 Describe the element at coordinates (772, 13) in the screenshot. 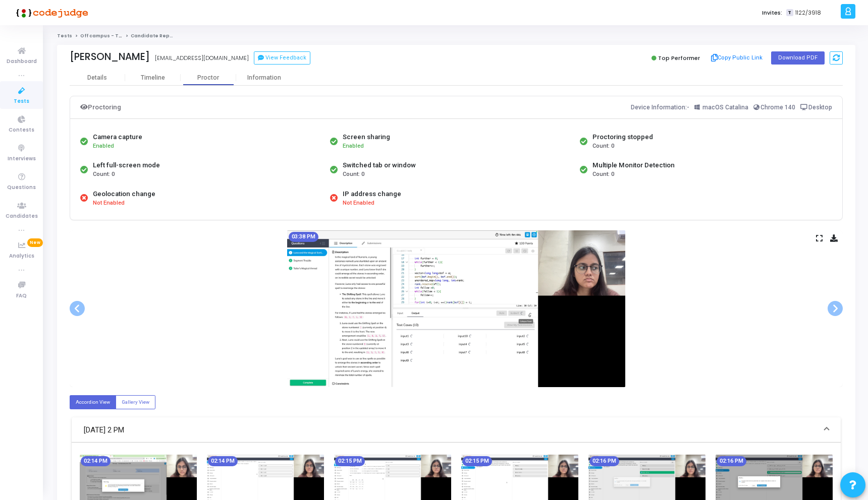

I see `label: Invites:` at that location.